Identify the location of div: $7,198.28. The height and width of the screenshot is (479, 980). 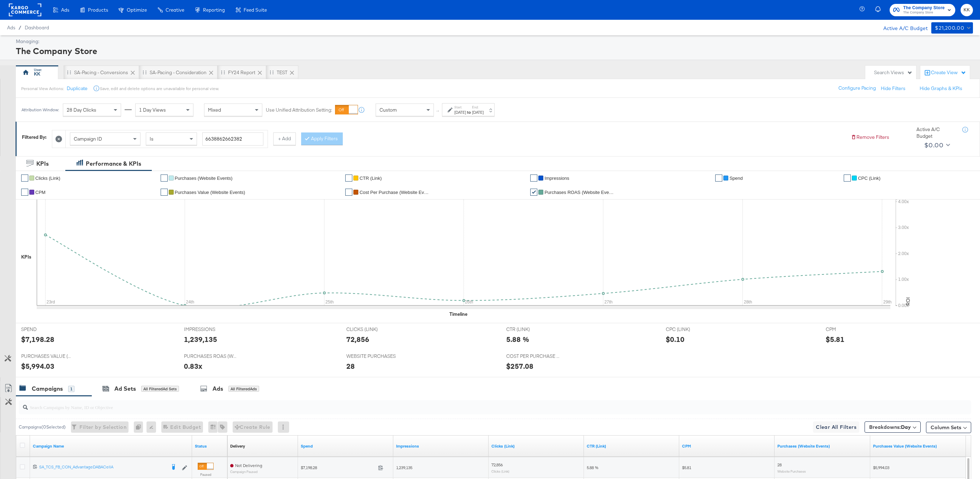
(38, 340).